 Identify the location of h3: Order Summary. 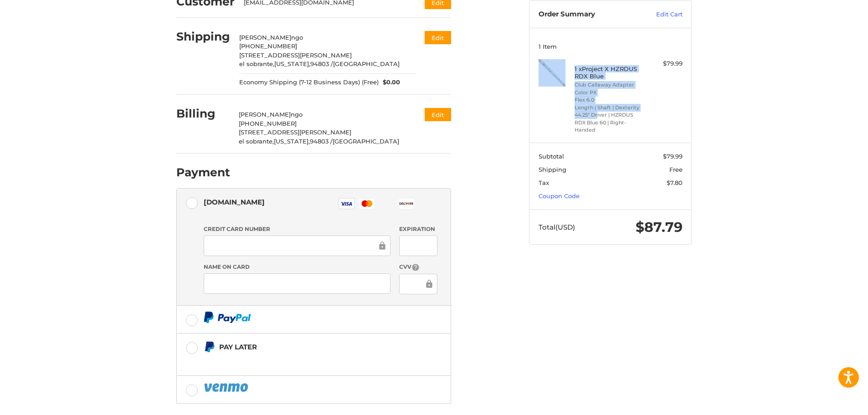
(587, 14).